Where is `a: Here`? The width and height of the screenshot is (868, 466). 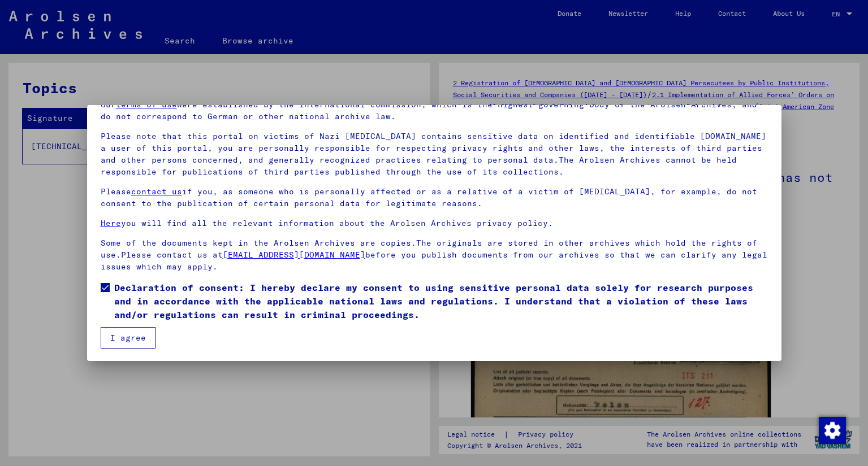
a: Here is located at coordinates (111, 223).